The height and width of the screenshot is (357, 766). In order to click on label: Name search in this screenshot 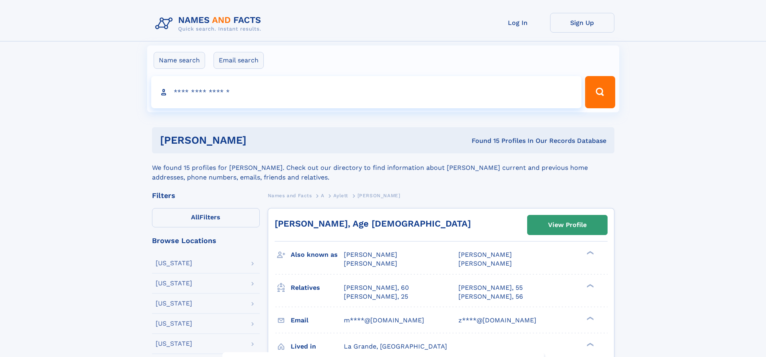, I will do `click(179, 60)`.